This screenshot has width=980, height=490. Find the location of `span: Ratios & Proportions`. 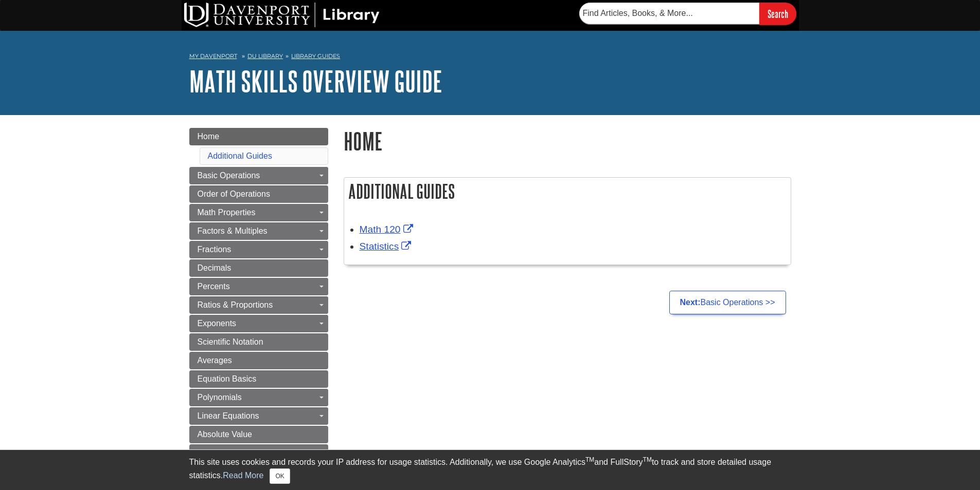

span: Ratios & Proportions is located at coordinates (235, 305).